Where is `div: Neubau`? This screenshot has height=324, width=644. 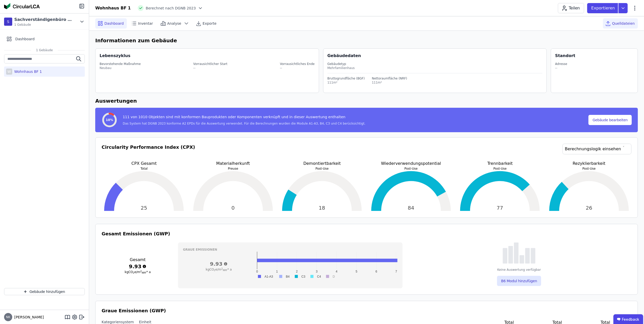 div: Neubau is located at coordinates (120, 68).